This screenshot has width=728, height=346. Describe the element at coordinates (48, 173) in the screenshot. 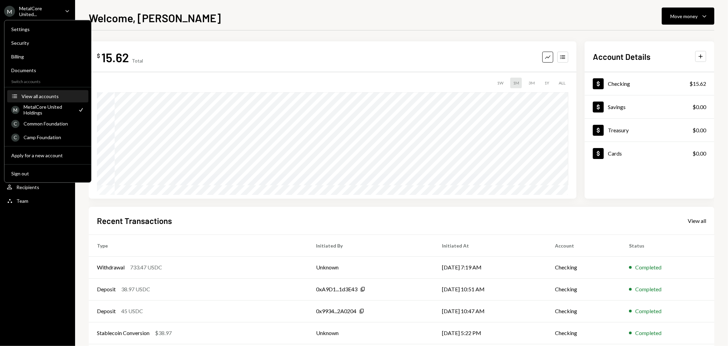

I see `div: Sign out` at that location.